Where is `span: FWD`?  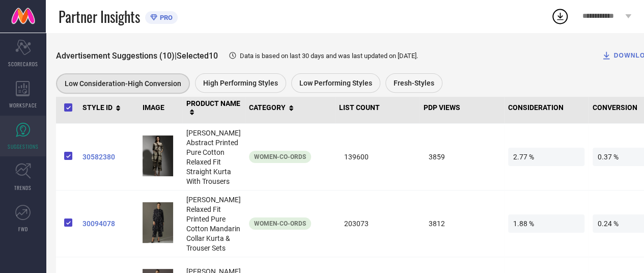
span: FWD is located at coordinates (23, 228).